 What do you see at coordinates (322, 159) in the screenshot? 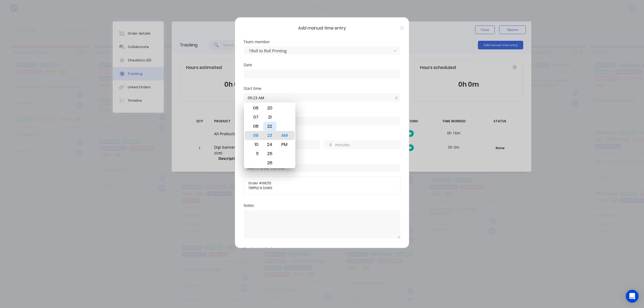
I see `div: Order #` at bounding box center [322, 159].